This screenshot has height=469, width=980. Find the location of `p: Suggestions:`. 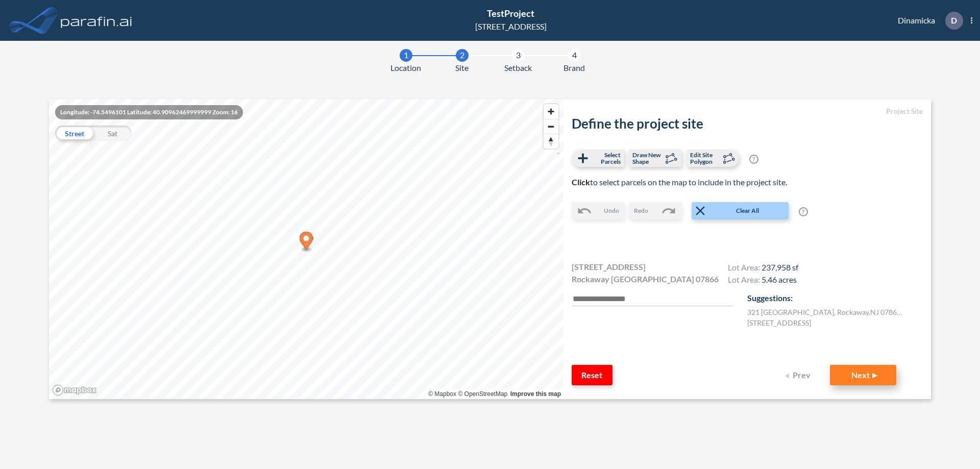

p: Suggestions: is located at coordinates (835, 298).